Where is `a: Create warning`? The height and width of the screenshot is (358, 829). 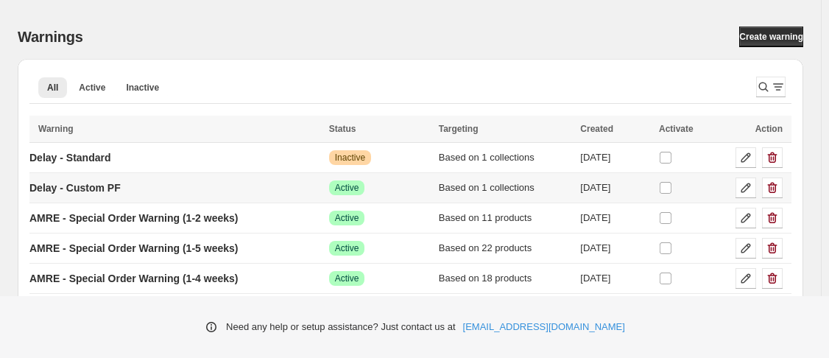
a: Create warning is located at coordinates (771, 37).